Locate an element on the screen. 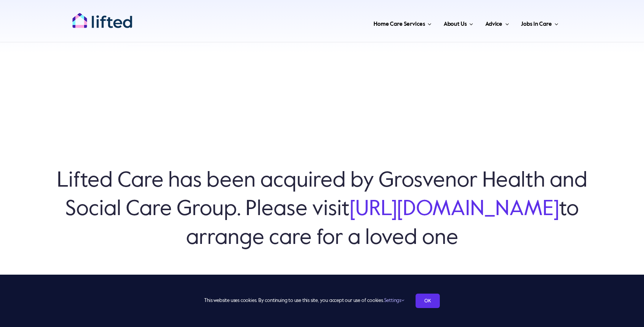 The image size is (644, 327). a: Jobs in Care is located at coordinates (539, 23).